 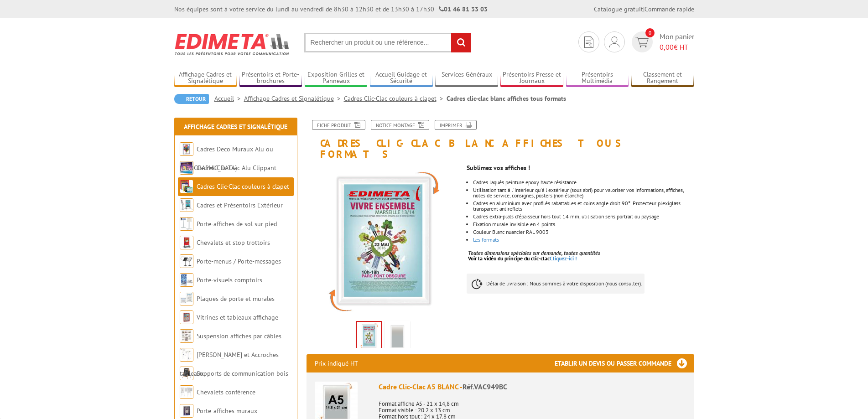 What do you see at coordinates (597, 78) in the screenshot?
I see `a: Présentoirs Multimédia` at bounding box center [597, 78].